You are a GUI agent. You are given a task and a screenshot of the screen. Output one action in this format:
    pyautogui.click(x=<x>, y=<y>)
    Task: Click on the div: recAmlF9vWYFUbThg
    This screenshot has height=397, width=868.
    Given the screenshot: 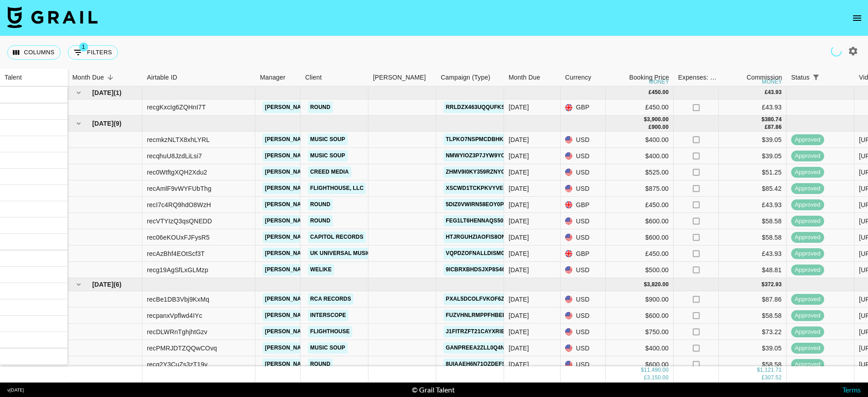 What is the action you would take?
    pyautogui.click(x=179, y=188)
    